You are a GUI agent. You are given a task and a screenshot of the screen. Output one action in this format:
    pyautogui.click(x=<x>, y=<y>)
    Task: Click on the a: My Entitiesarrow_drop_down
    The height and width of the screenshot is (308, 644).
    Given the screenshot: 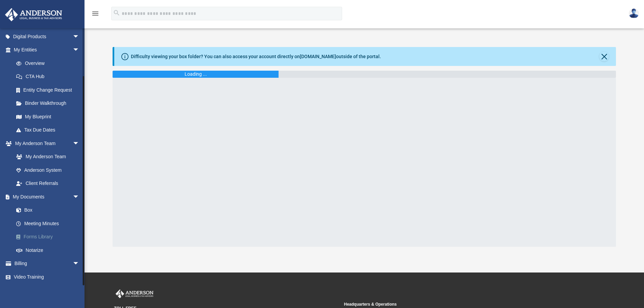 What is the action you would take?
    pyautogui.click(x=47, y=50)
    